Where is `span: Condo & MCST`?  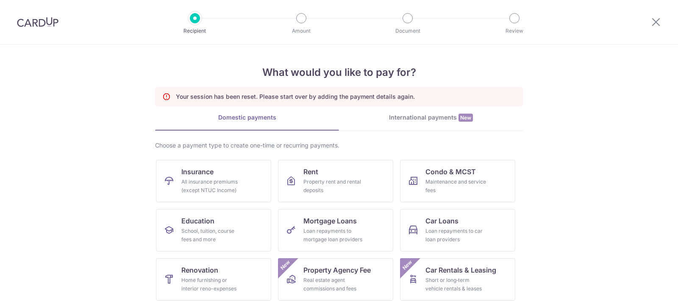
span: Condo & MCST is located at coordinates (451, 172).